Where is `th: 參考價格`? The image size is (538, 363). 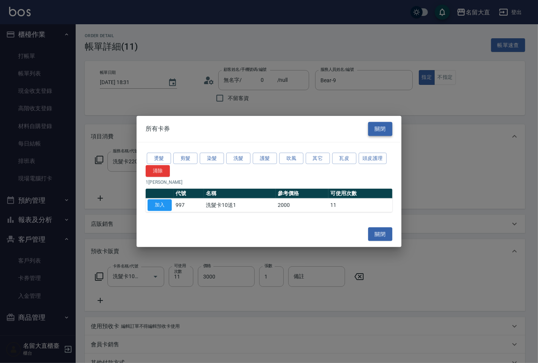
th: 參考價格 is located at coordinates (302, 193).